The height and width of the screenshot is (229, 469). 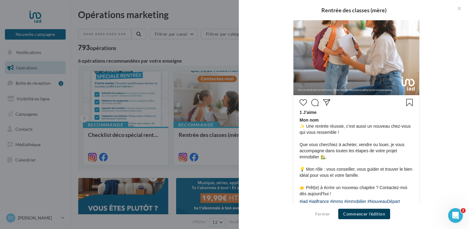 I want to click on span: ✨ Une rentrée réussie, c’est aussi un nouveau chez-vous qui vous ressemble ! Que vous cherchiez à..., so click(x=356, y=157).